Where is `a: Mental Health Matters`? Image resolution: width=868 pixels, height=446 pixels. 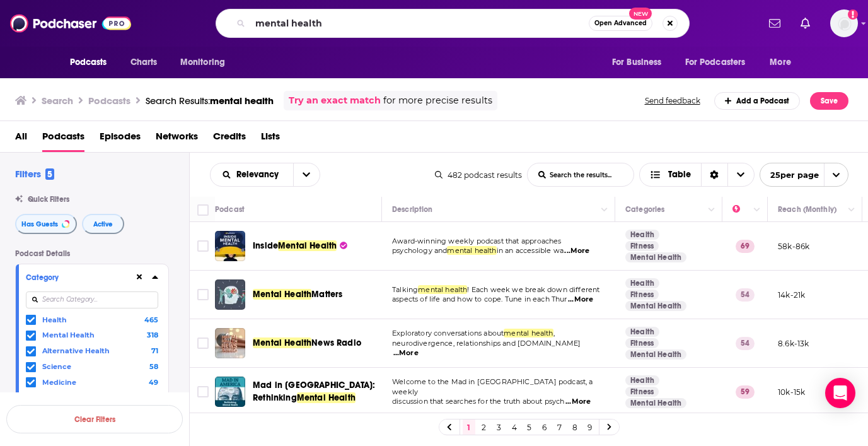 a: Mental Health Matters is located at coordinates (230, 295).